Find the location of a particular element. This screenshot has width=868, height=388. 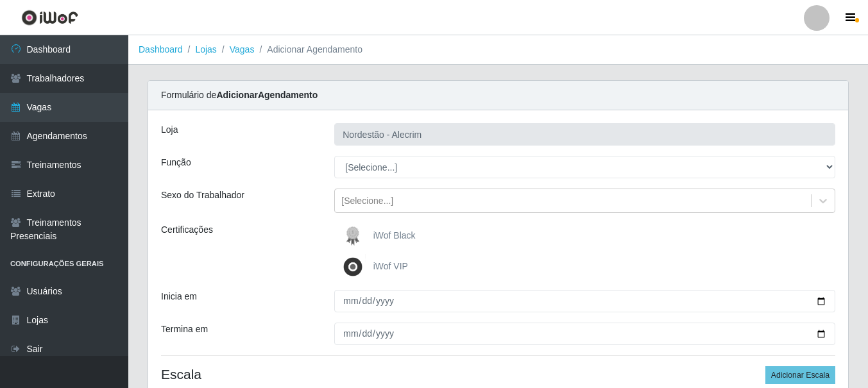

label: Loja is located at coordinates (169, 129).